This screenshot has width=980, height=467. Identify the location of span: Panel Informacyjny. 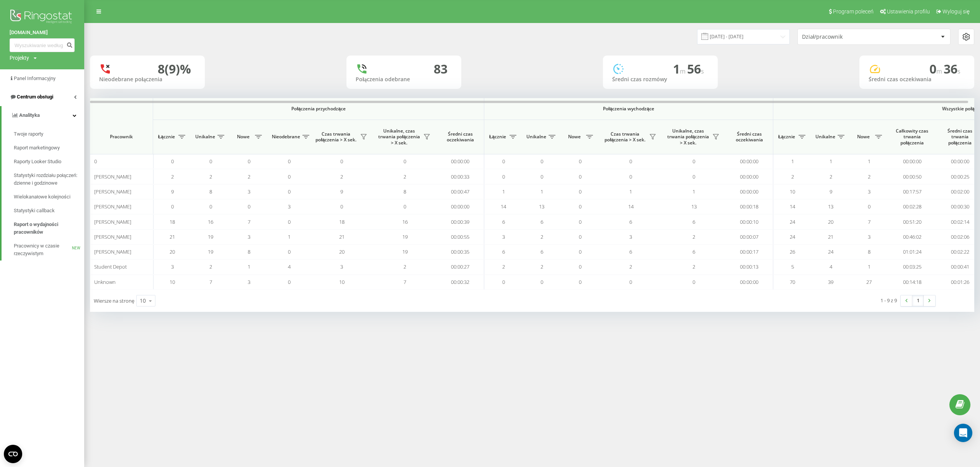
(35, 78).